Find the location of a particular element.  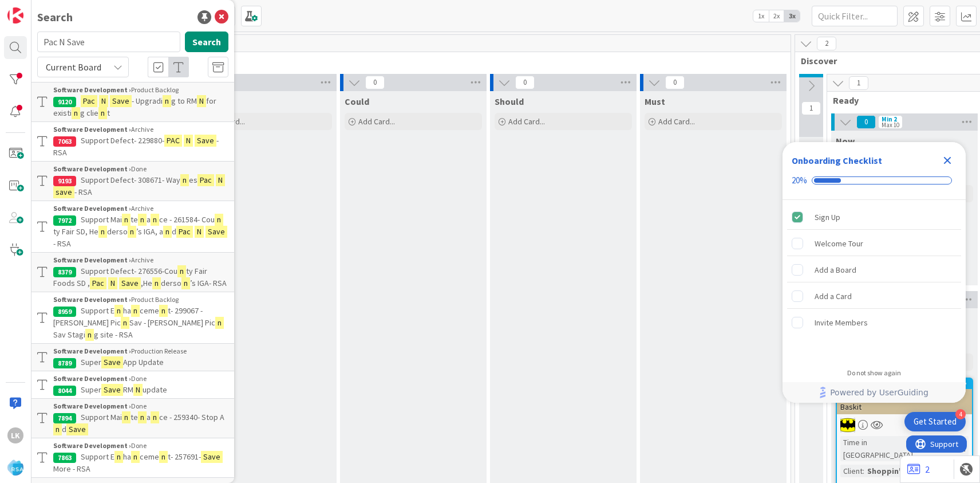

div: Add a Card is incomplete. is located at coordinates (874, 296).